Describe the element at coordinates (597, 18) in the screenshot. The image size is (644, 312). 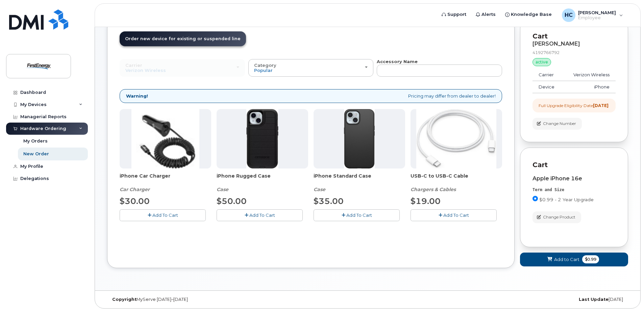
I see `span: Employee` at that location.